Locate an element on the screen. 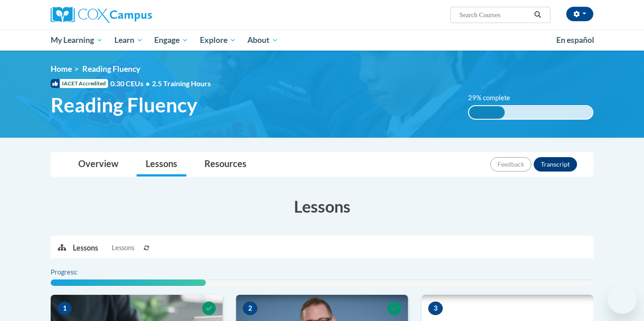 The image size is (644, 321). h3: Lessons is located at coordinates (322, 206).